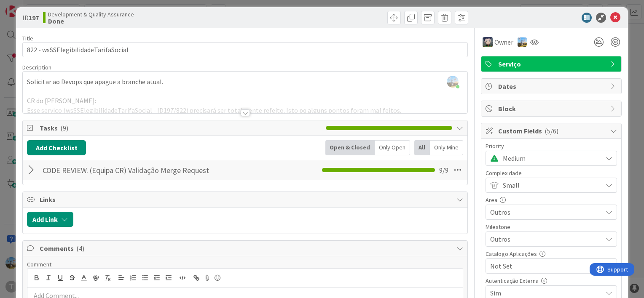 This screenshot has height=298, width=644. I want to click on p: Solicitar ao Devops que apague a branche atual., so click(245, 81).